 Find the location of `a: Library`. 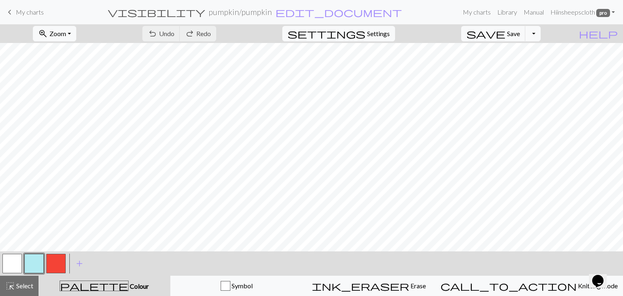

a: Library is located at coordinates (507, 12).